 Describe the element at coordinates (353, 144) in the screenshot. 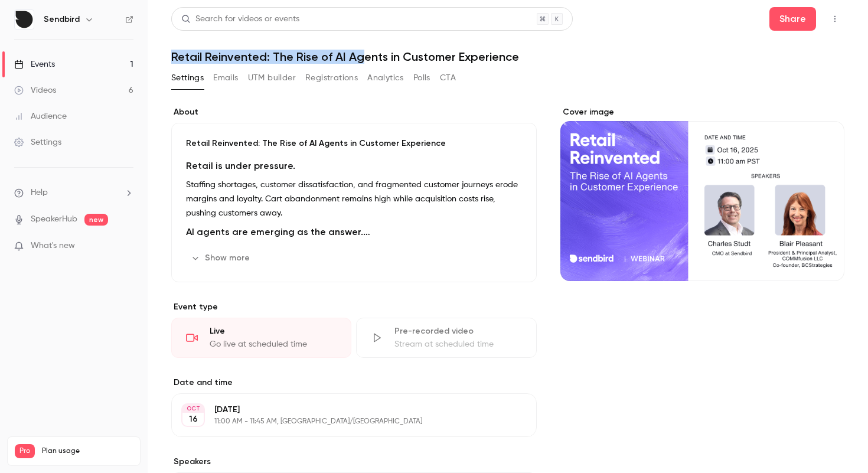

I see `p: Retail Reinvented: The Rise of AI Agents in Customer Experience` at that location.